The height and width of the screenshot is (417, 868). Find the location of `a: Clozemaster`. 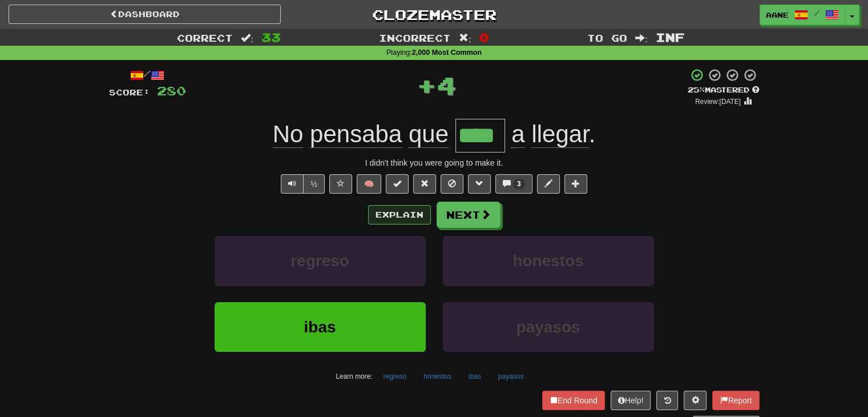

a: Clozemaster is located at coordinates (434, 14).